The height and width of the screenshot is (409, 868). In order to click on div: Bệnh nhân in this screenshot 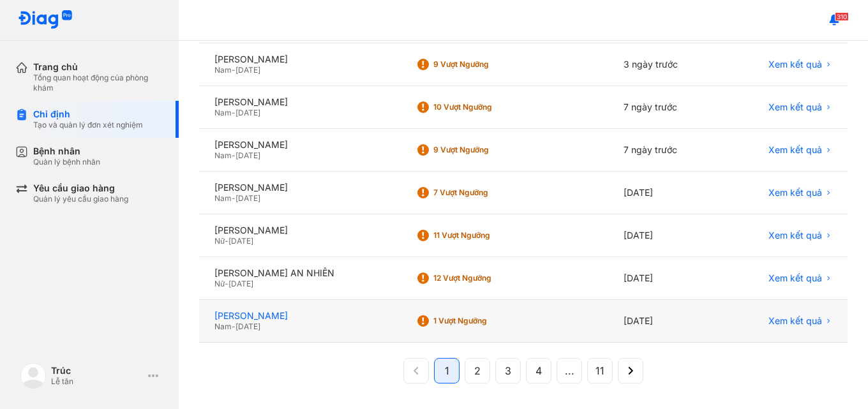, I will do `click(66, 152)`.